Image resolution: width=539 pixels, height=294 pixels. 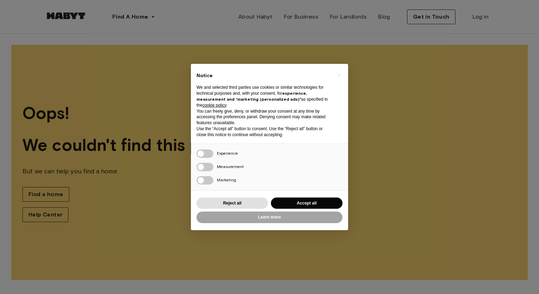 What do you see at coordinates (230, 166) in the screenshot?
I see `span: Measurement` at bounding box center [230, 166].